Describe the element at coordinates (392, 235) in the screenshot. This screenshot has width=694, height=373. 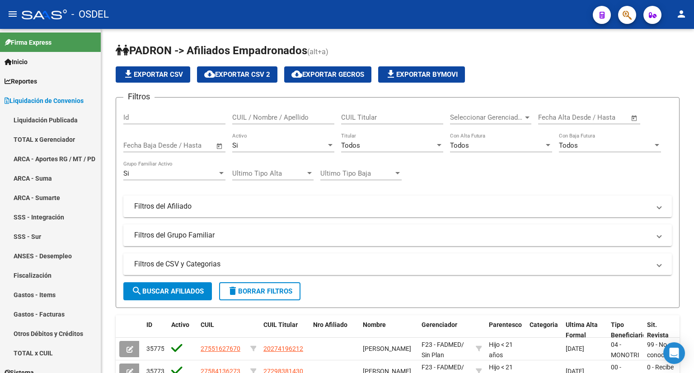
I see `mat-panel-title: Filtros del Grupo Familiar` at that location.